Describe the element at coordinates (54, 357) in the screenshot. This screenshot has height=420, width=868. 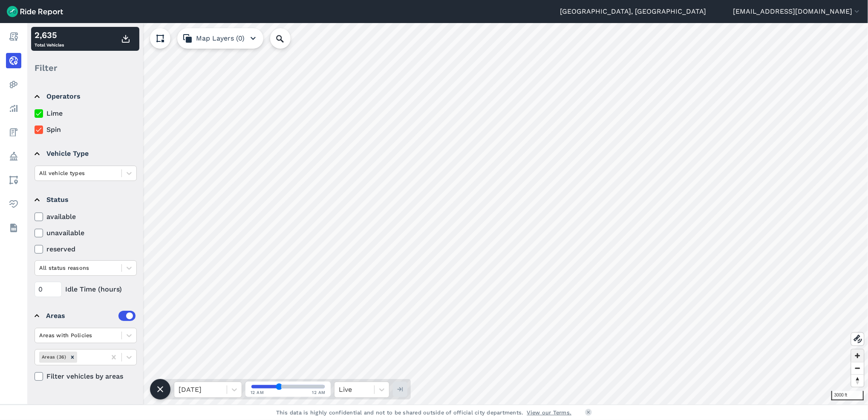
I see `div: Areas (36)` at that location.